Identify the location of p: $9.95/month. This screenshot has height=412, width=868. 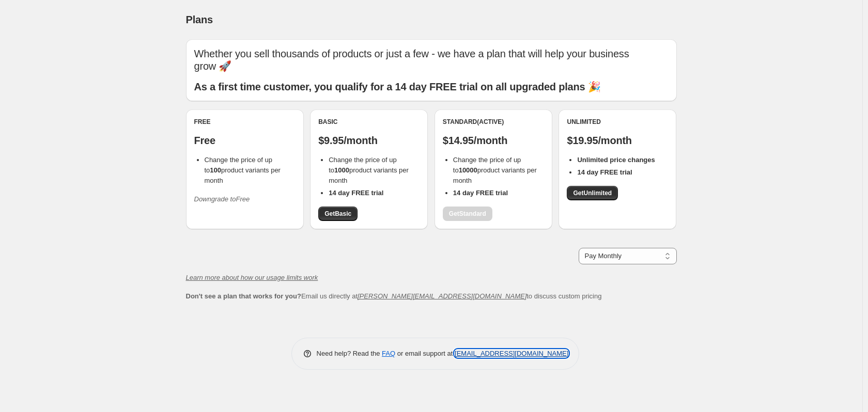
(369, 141).